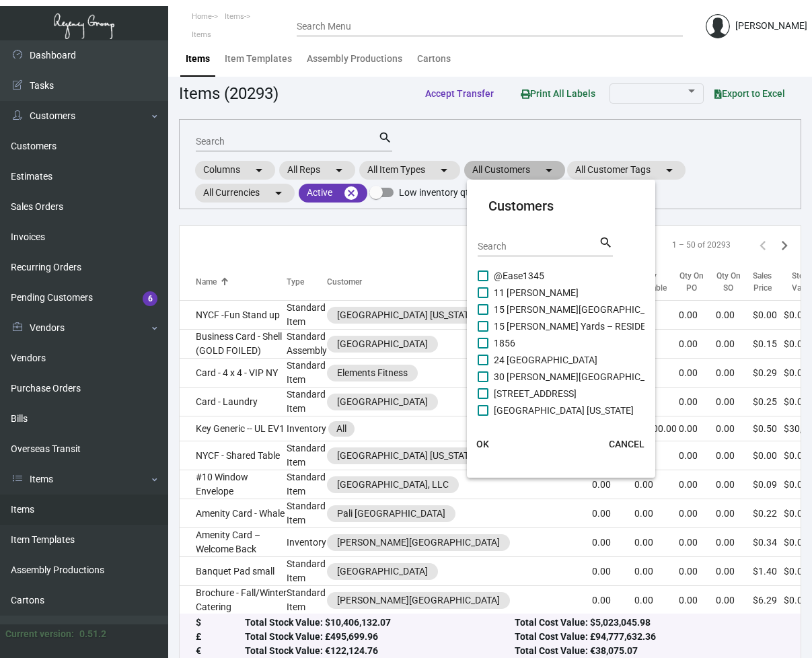 The height and width of the screenshot is (658, 812). I want to click on div: Current version:, so click(40, 634).